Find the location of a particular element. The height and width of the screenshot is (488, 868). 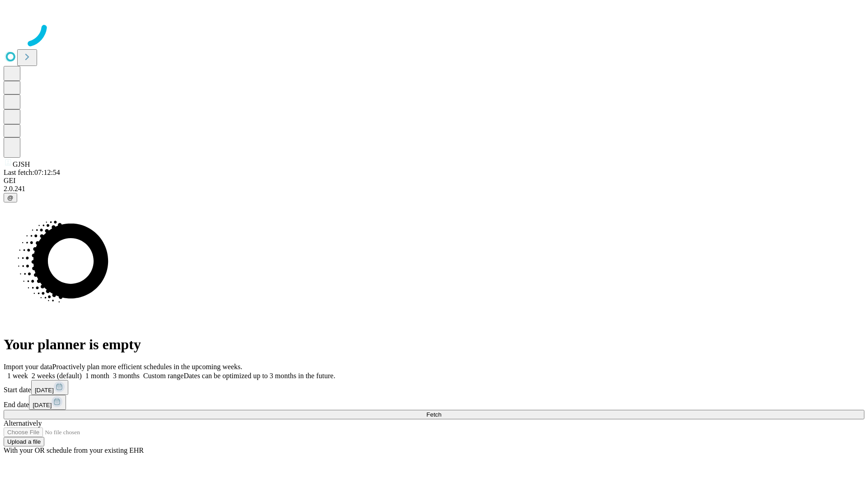

h1: Your planner is empty is located at coordinates (434, 345).